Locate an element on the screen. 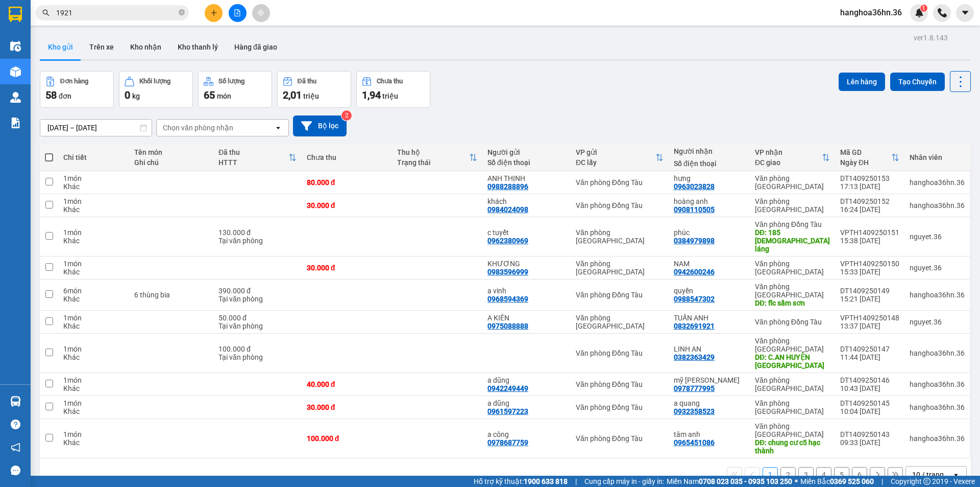 This screenshot has height=487, width=980. div: DĐ: 185 chùa láng is located at coordinates (792, 240).